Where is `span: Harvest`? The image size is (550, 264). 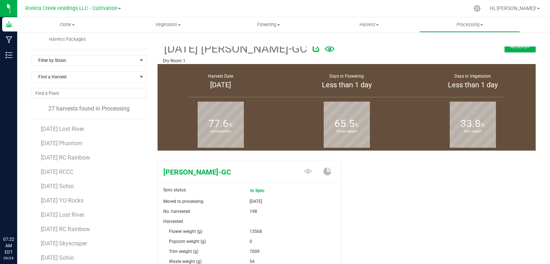
span: Harvest is located at coordinates (369, 25).